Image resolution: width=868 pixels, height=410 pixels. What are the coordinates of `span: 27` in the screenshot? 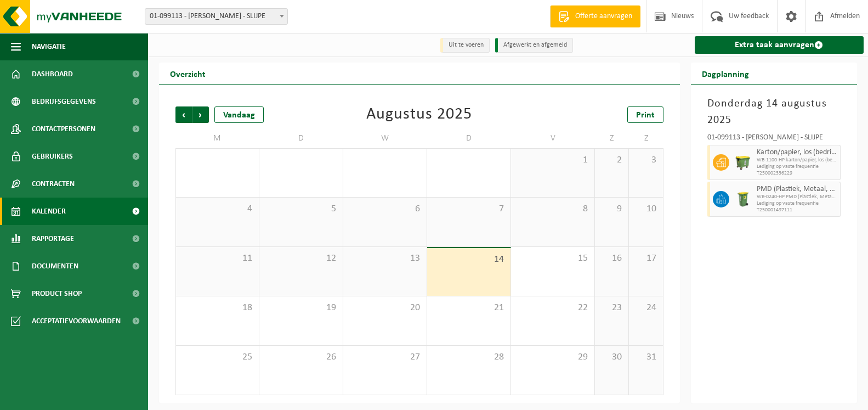 It's located at (385, 357).